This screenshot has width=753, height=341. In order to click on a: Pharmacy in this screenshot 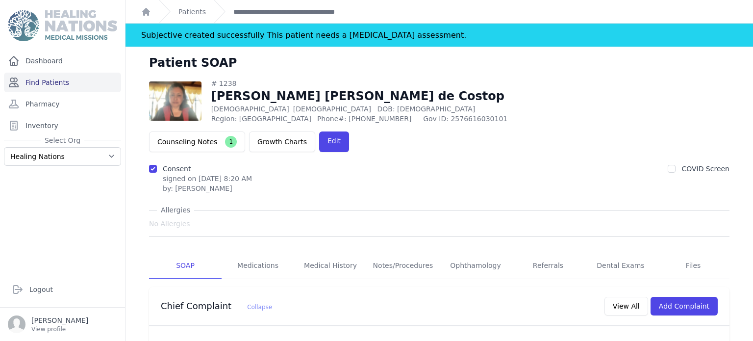, I will do `click(62, 104)`.